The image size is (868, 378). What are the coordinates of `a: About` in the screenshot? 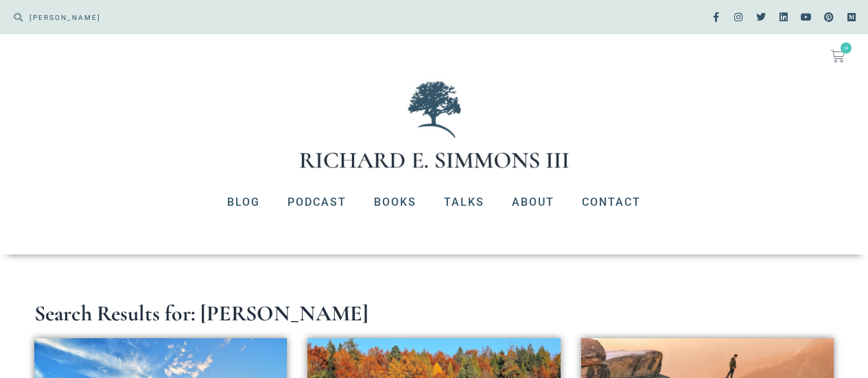 It's located at (533, 203).